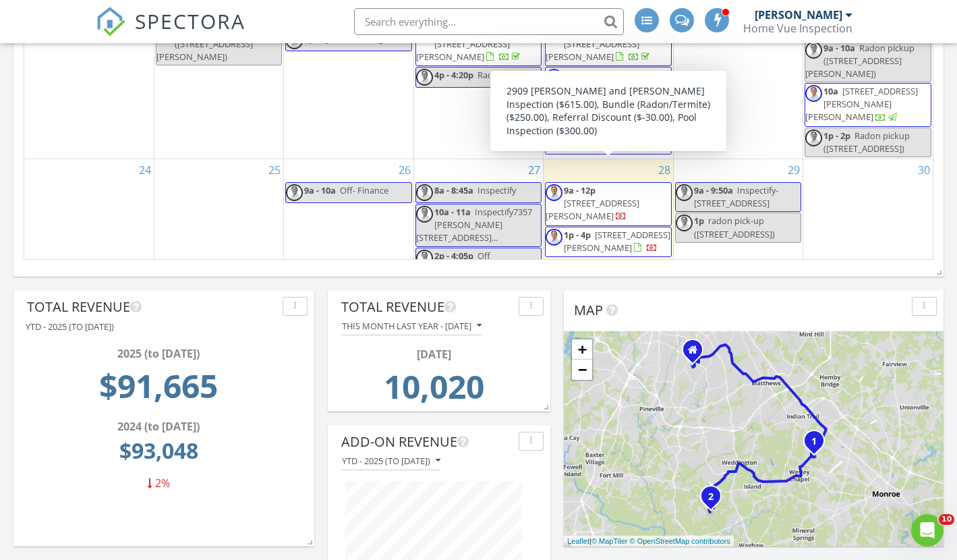 The height and width of the screenshot is (560, 957). I want to click on span: 1p, so click(699, 221).